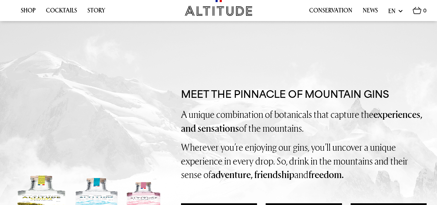 This screenshot has width=437, height=205. I want to click on a: Shop, so click(28, 12).